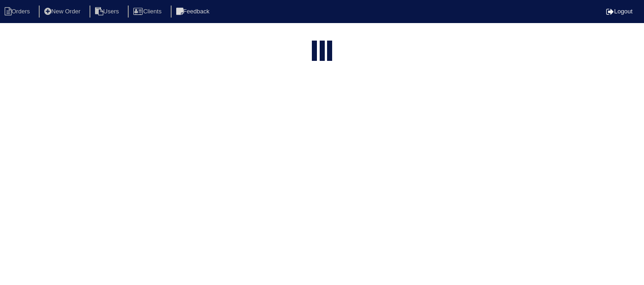 The image size is (644, 285). Describe the element at coordinates (148, 11) in the screenshot. I see `a: Clients` at that location.